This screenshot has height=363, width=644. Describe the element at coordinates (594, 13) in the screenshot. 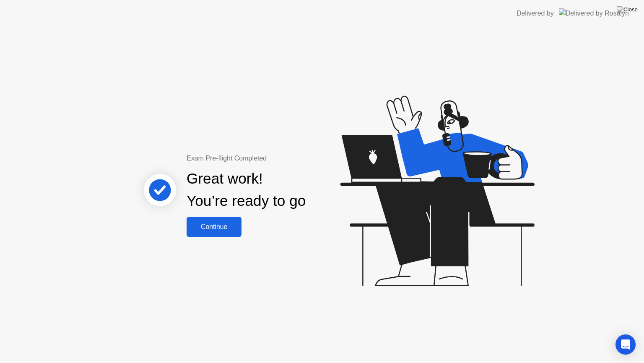

I see `img: Delivered by Rosalyn` at that location.